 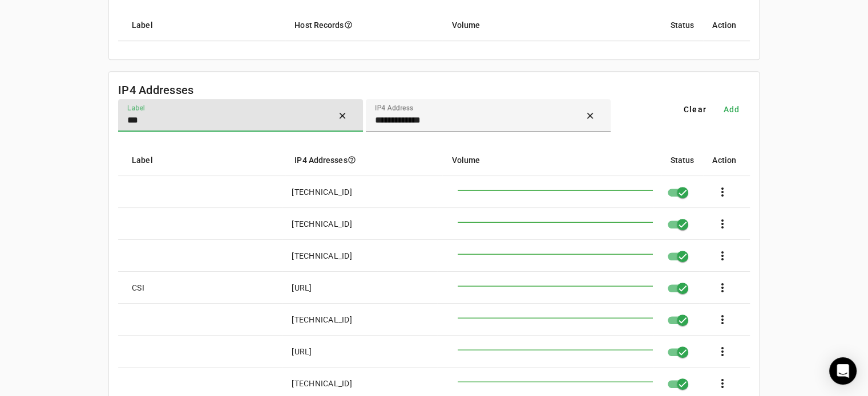 I want to click on mat-label: Label, so click(x=136, y=108).